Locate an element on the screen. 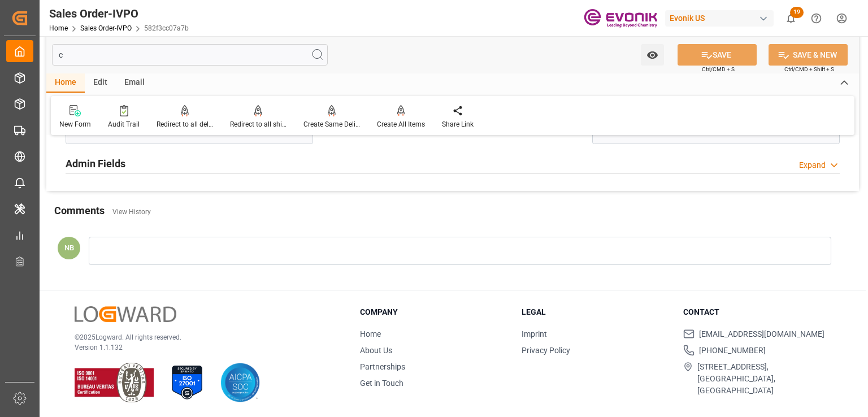  div: Create All Items is located at coordinates (401, 125).